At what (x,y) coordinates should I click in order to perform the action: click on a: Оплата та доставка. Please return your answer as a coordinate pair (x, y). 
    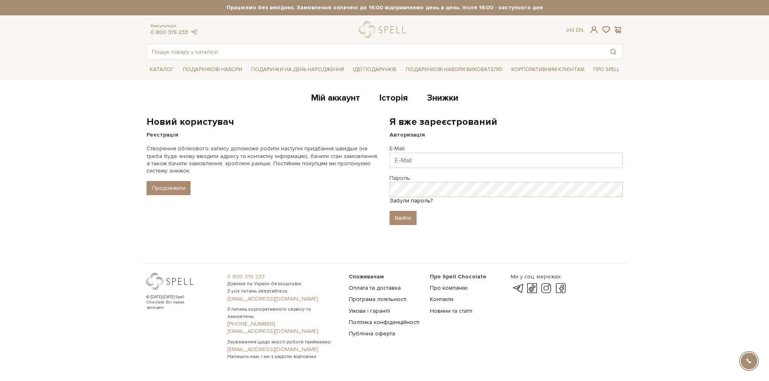
    Looking at the image, I should click on (375, 287).